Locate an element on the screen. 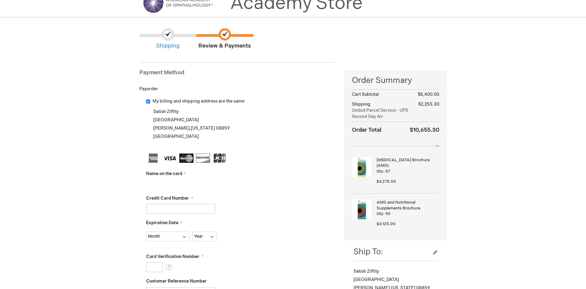  div: Payment Method is located at coordinates (237, 74).